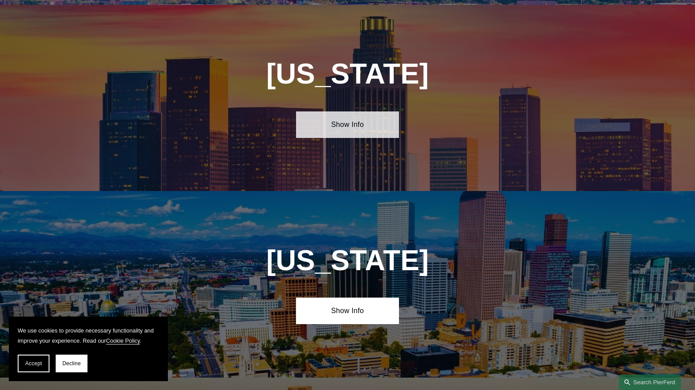 The height and width of the screenshot is (390, 695). What do you see at coordinates (650, 382) in the screenshot?
I see `a: Search this site` at bounding box center [650, 382].